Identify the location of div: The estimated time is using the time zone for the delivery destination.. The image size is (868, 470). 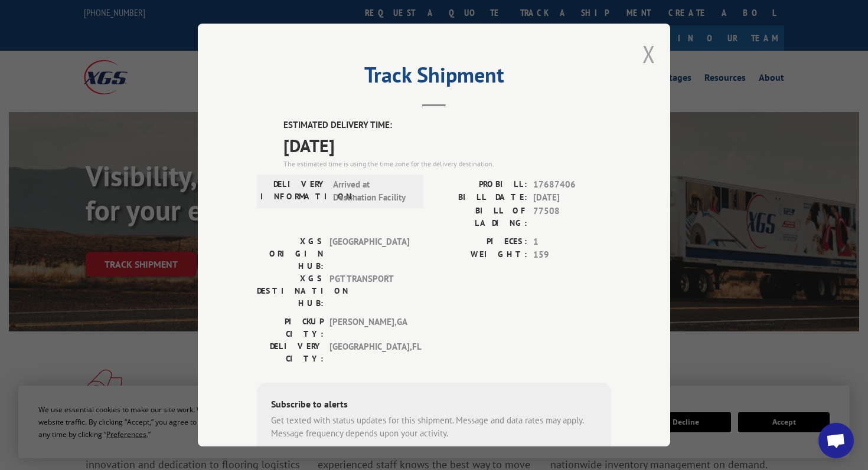
(447, 163).